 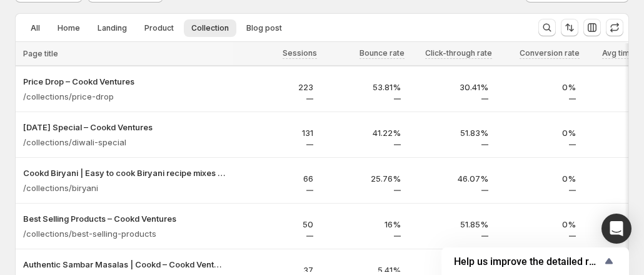 I want to click on p: 51.83%, so click(x=452, y=133).